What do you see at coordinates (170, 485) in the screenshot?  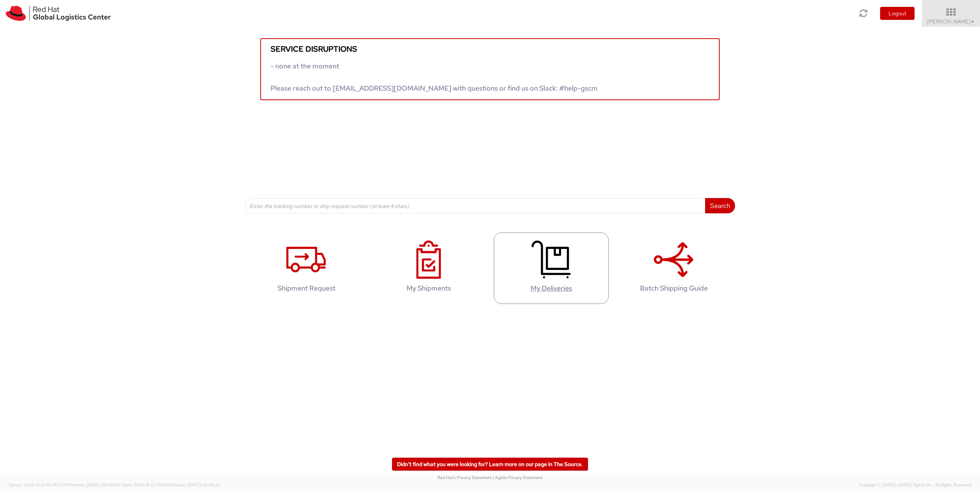 I see `span: Client: 2025.18.0-71d3358` at bounding box center [170, 485].